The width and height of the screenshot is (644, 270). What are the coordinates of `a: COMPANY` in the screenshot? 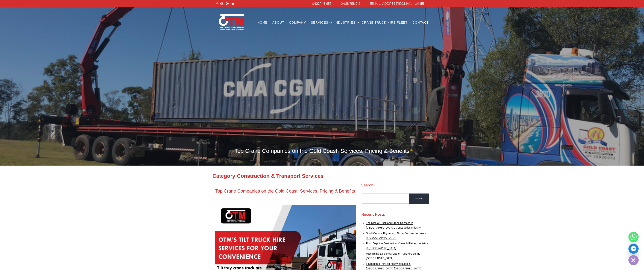 It's located at (297, 23).